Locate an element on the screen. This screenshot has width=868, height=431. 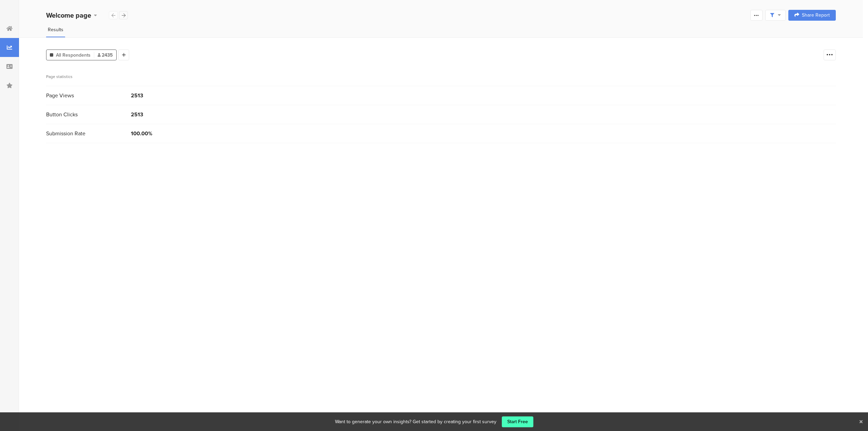
div: Want to generate your own insights? is located at coordinates (373, 422).